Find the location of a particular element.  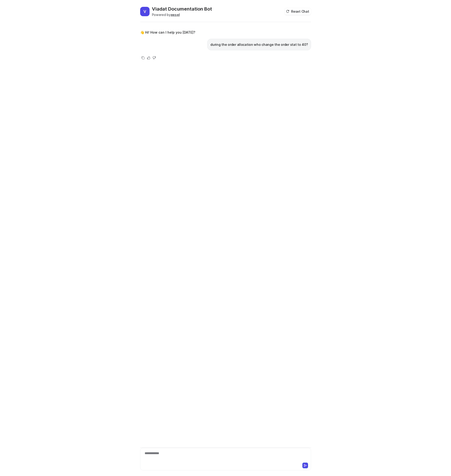

p: during the order allocation who change the order stat to 40? is located at coordinates (259, 45).